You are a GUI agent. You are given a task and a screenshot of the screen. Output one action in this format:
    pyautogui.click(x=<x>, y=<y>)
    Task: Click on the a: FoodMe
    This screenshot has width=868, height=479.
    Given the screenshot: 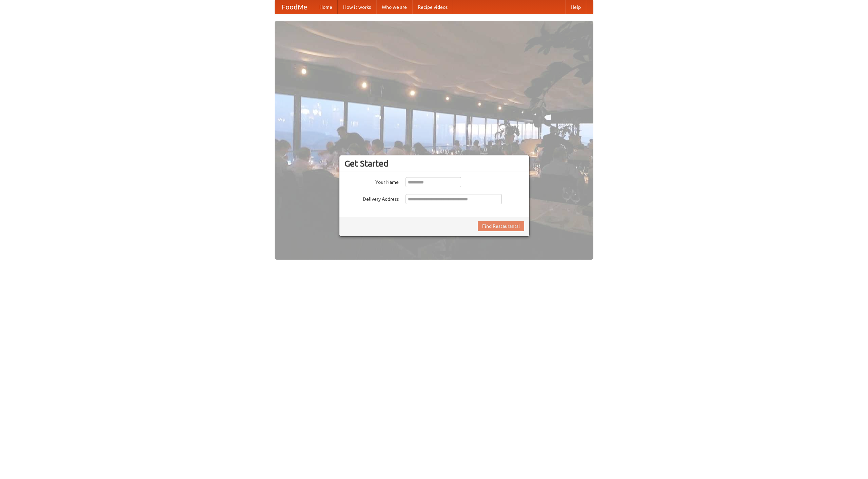 What is the action you would take?
    pyautogui.click(x=294, y=7)
    